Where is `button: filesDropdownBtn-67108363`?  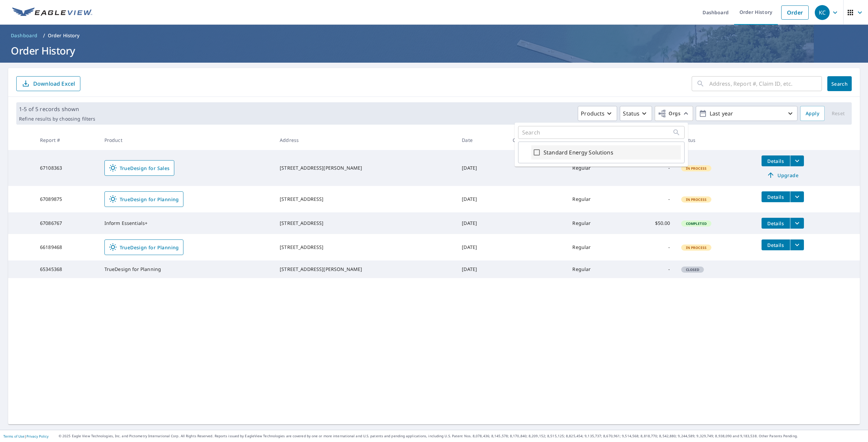 button: filesDropdownBtn-67108363 is located at coordinates (796, 161).